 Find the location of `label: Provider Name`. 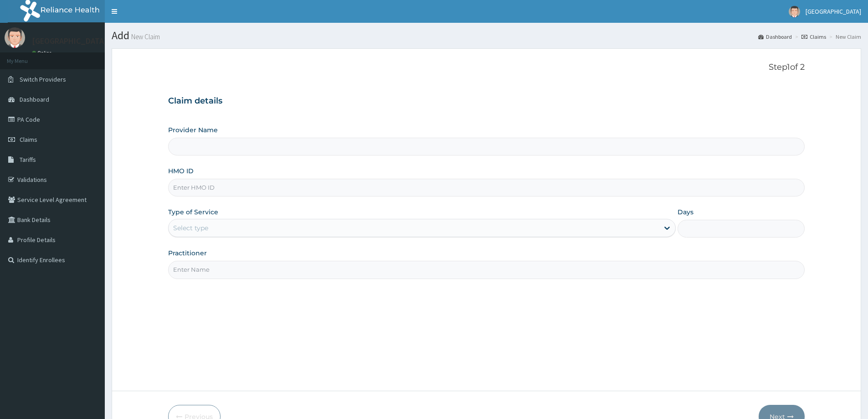

label: Provider Name is located at coordinates (193, 130).